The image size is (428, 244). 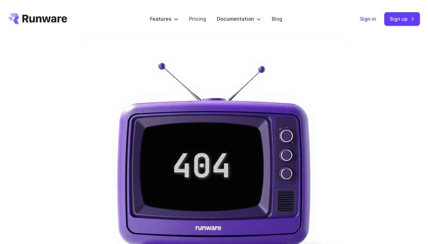 I want to click on label: Features, so click(x=164, y=19).